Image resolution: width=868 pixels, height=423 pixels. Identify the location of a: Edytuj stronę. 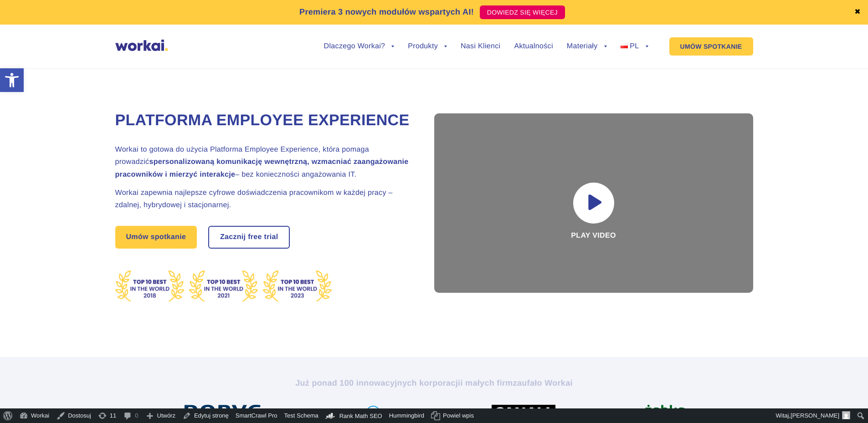
(206, 416).